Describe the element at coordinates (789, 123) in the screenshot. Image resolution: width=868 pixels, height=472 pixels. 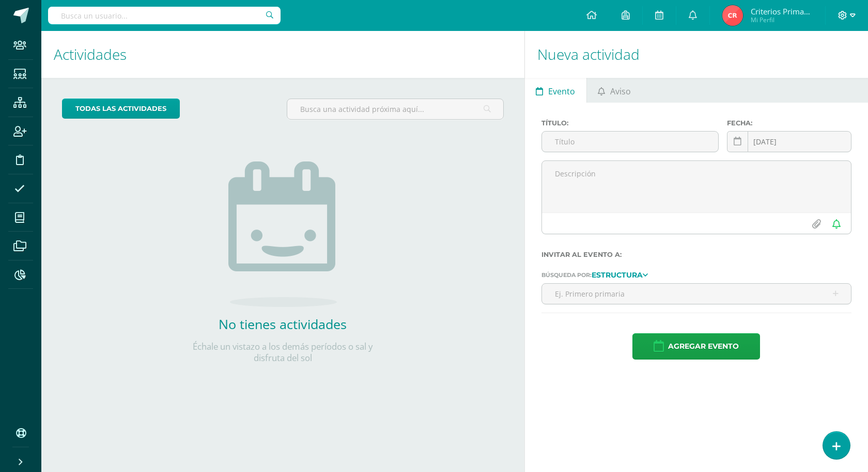
I see `label: Fecha:` at that location.